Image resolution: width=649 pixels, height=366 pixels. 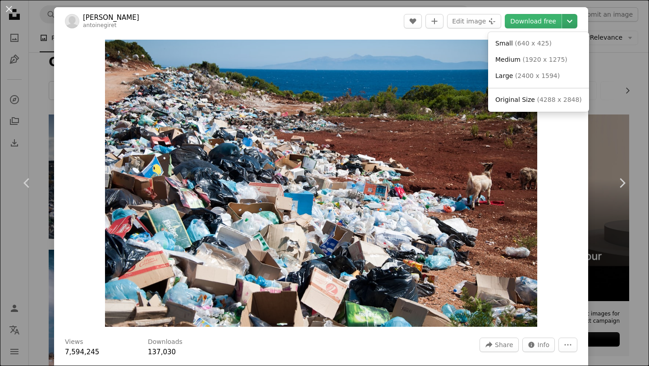 I want to click on button: Choose download size, so click(x=570, y=21).